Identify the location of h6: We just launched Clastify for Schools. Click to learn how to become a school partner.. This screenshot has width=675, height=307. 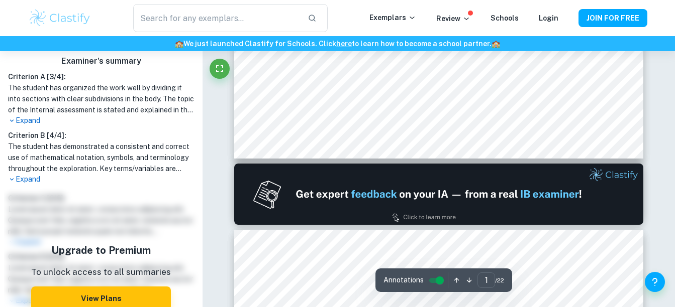
(337, 44).